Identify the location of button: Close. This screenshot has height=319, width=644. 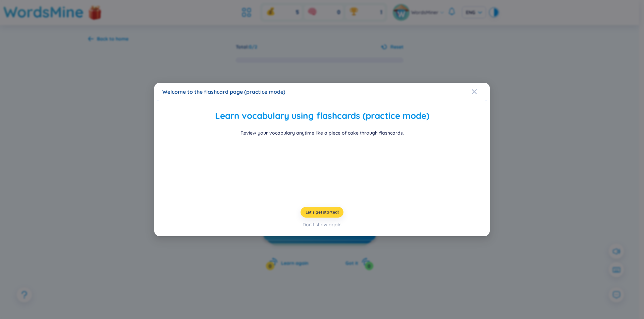
(481, 92).